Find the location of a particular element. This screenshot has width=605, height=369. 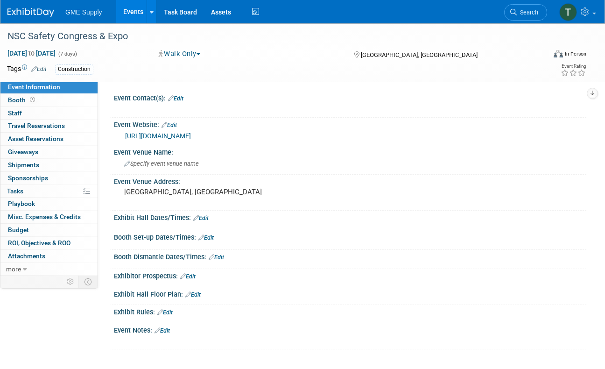

div: In-Person is located at coordinates (575, 54).